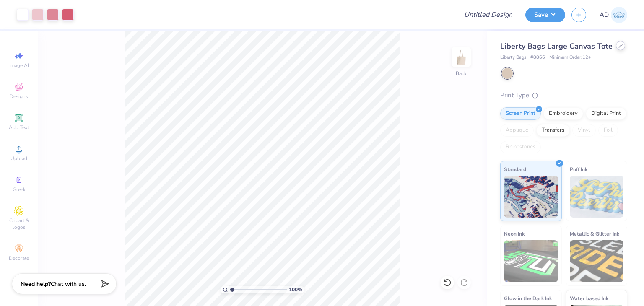 This screenshot has height=306, width=644. I want to click on span: Chat with us., so click(68, 284).